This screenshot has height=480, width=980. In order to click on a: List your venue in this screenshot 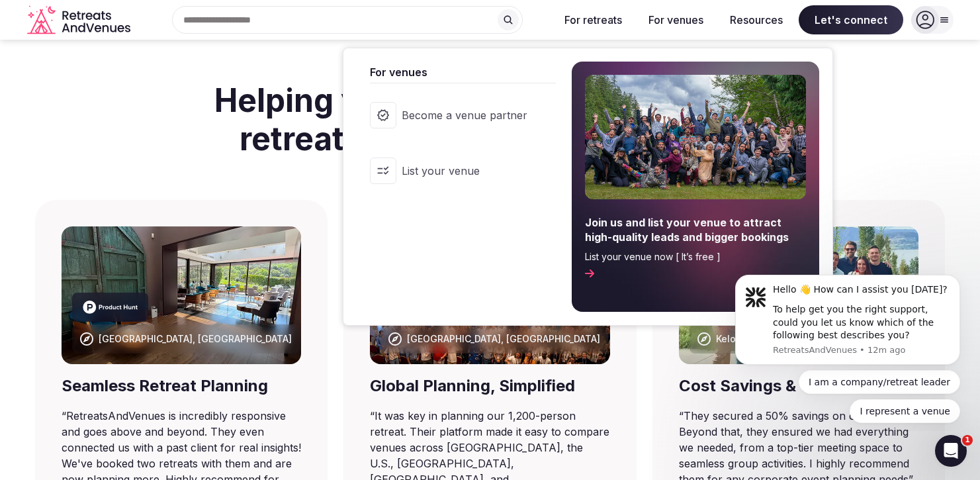, I will do `click(456, 171)`.